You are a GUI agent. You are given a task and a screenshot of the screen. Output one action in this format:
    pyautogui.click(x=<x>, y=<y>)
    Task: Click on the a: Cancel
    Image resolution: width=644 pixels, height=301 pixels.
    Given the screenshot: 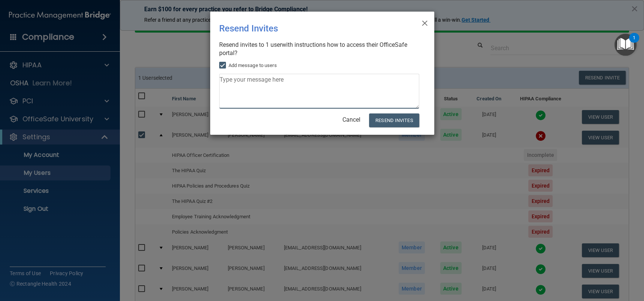 What is the action you would take?
    pyautogui.click(x=351, y=119)
    